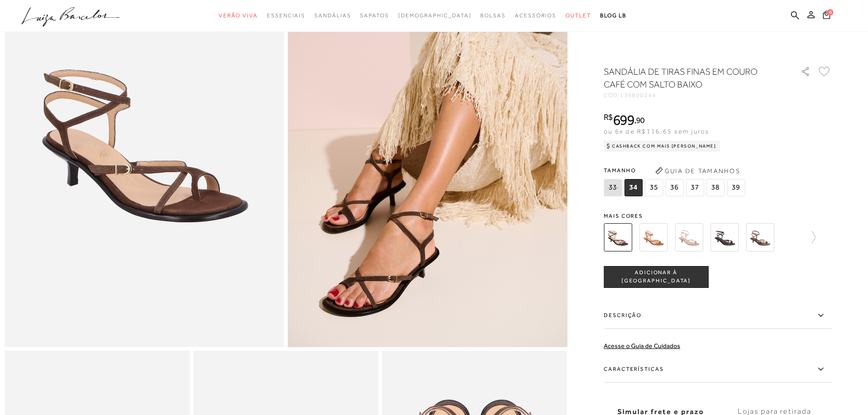 Image resolution: width=868 pixels, height=415 pixels. What do you see at coordinates (695, 95) in the screenshot?
I see `div: CÓD:` at bounding box center [695, 95].